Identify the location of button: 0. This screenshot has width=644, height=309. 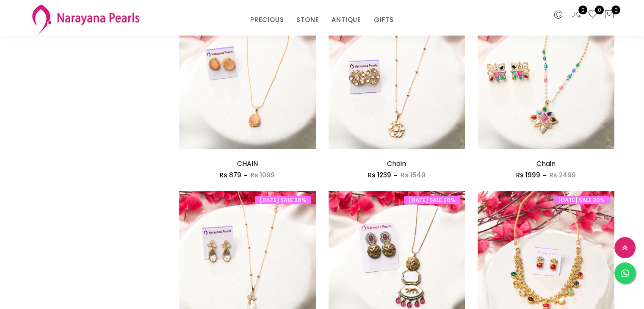
(609, 15).